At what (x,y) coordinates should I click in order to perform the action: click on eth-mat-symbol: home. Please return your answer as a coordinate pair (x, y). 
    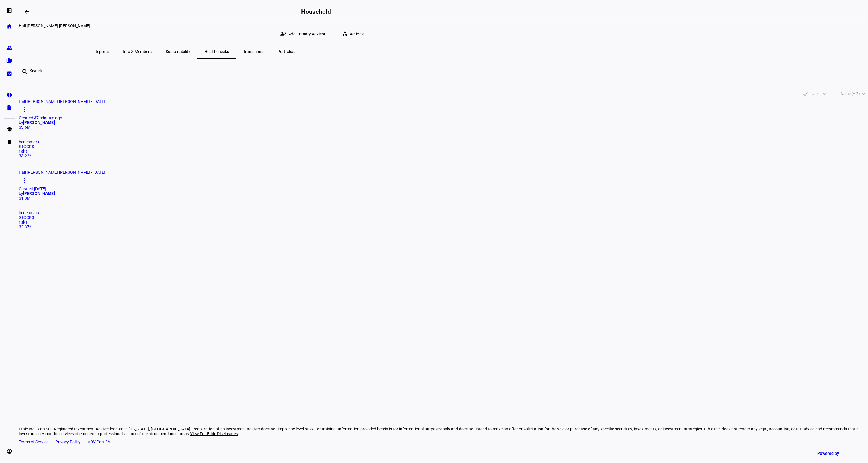
    Looking at the image, I should click on (9, 27).